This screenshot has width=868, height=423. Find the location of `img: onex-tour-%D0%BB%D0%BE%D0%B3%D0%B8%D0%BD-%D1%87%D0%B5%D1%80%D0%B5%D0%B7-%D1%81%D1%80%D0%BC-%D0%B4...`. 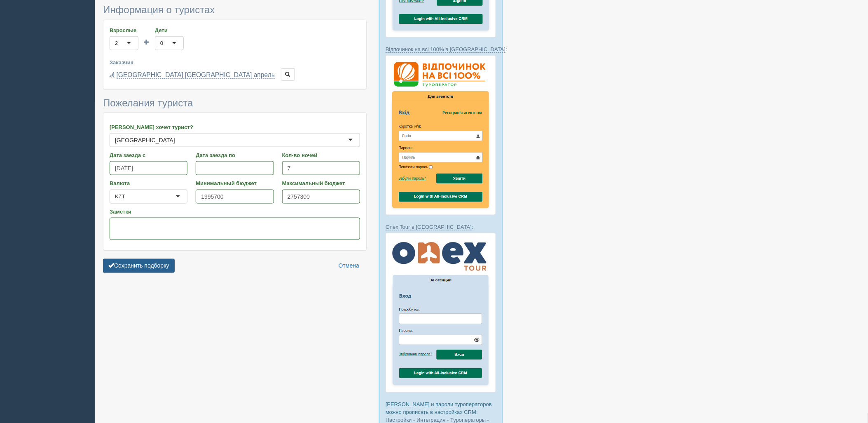

img: onex-tour-%D0%BB%D0%BE%D0%B3%D0%B8%D0%BD-%D1%87%D0%B5%D1%80%D0%B5%D0%B7-%D1%81%D1%80%D0%BC-%D0%B4... is located at coordinates (441, 313).